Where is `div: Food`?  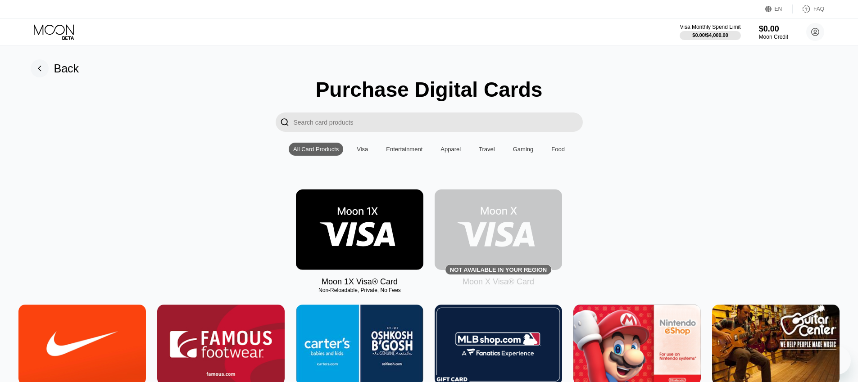 div: Food is located at coordinates (558, 149).